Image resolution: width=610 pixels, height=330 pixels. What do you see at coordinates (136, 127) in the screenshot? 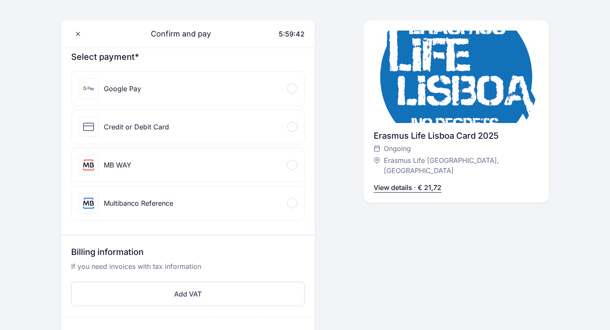
I see `div: Credit or Debit Card` at bounding box center [136, 127].